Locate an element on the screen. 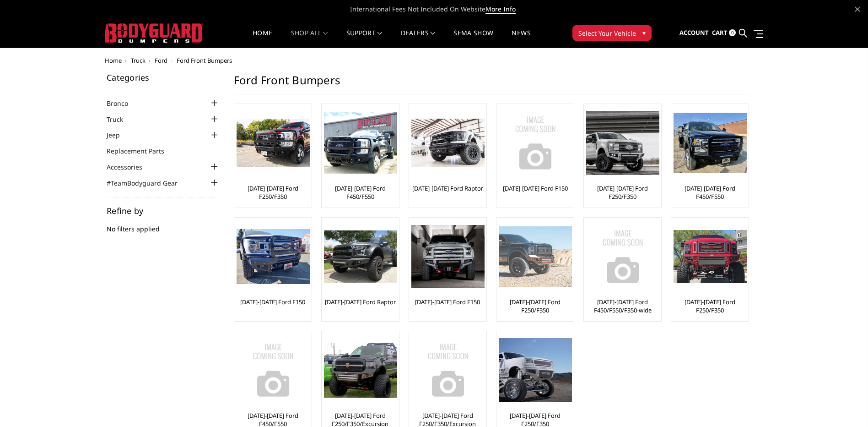 Image resolution: width=868 pixels, height=427 pixels. h1: Ford Front Bumpers is located at coordinates (491, 84).